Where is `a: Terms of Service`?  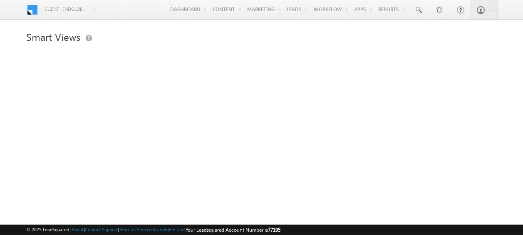
a: Terms of Service is located at coordinates (135, 229).